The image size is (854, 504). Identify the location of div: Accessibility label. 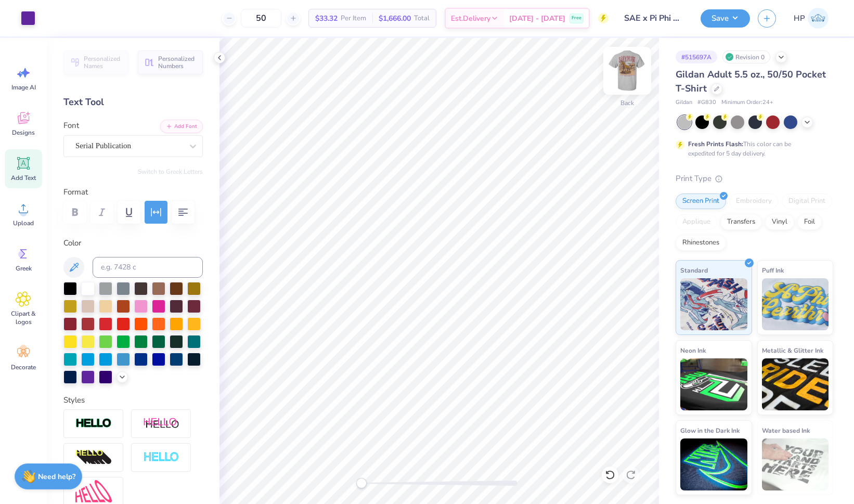
(362, 483).